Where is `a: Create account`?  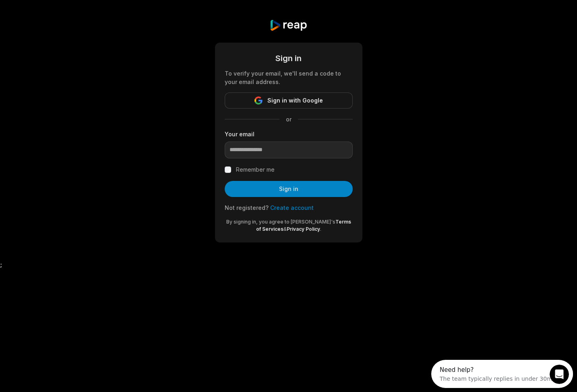 a: Create account is located at coordinates (292, 208).